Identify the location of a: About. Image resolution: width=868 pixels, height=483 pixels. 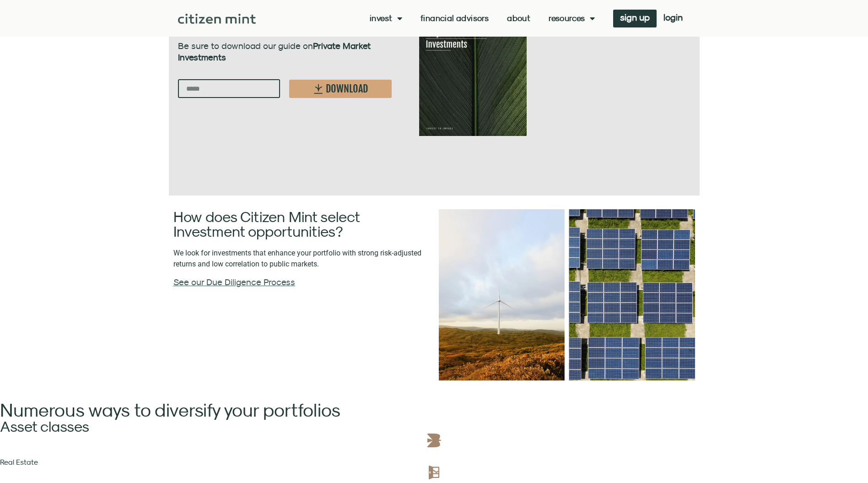
(519, 18).